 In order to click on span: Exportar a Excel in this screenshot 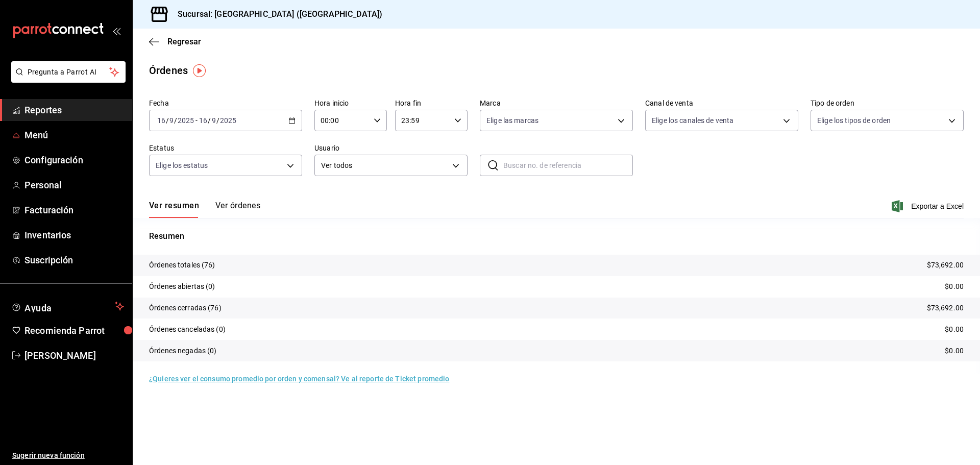, I will do `click(929, 206)`.